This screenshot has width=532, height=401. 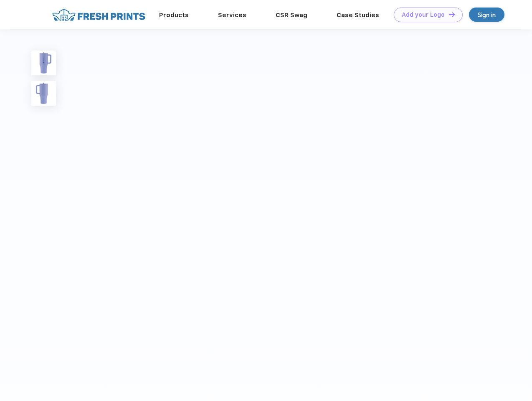 What do you see at coordinates (174, 15) in the screenshot?
I see `a: Products` at bounding box center [174, 15].